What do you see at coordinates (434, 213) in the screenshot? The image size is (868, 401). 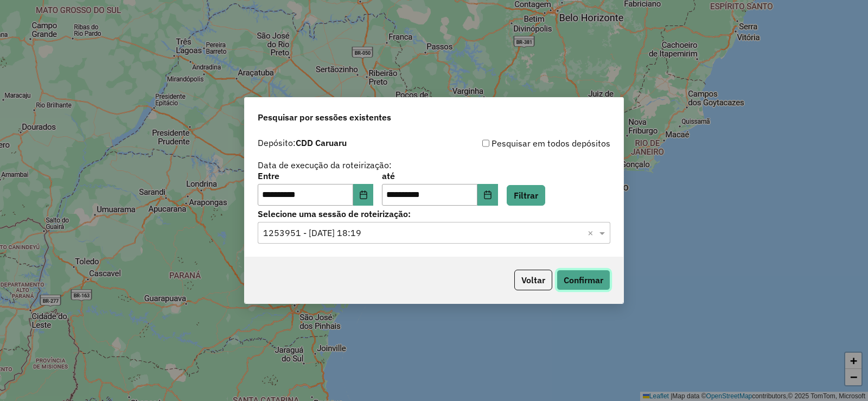 I see `label: Selecione uma sessão de roteirização:` at bounding box center [434, 213].